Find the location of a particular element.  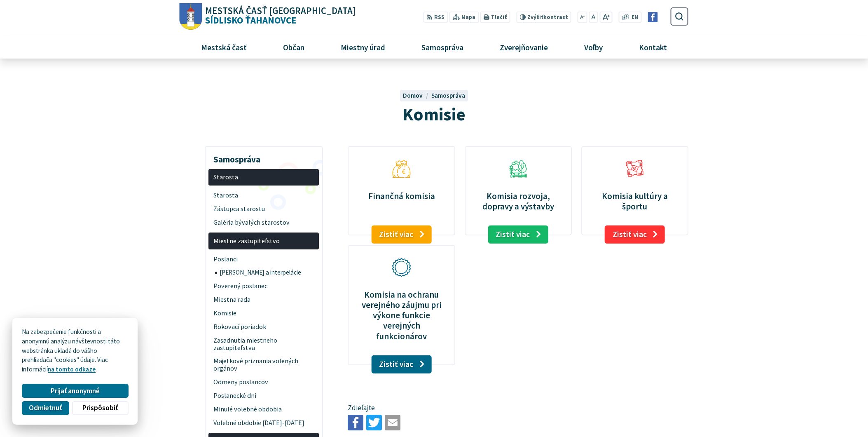

a: Poverený poslanec is located at coordinates (264, 285).